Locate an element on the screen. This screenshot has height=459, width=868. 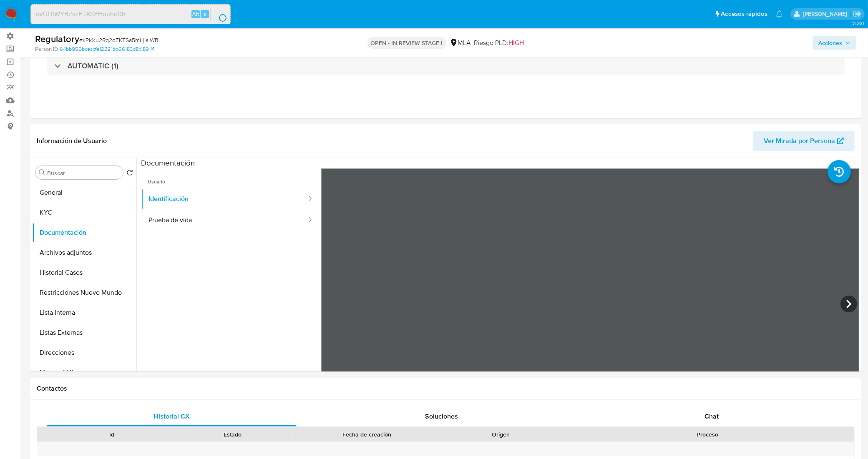
button: Listas Externas is located at coordinates (85, 333).